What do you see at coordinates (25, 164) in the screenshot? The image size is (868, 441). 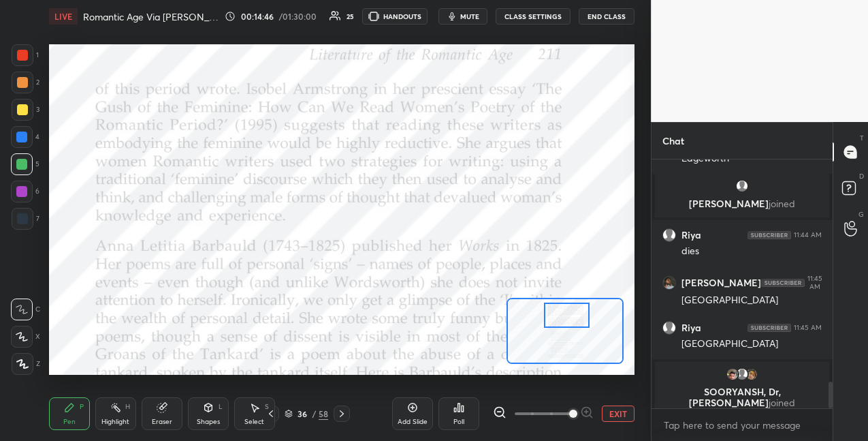 I see `div: 5` at bounding box center [25, 164].